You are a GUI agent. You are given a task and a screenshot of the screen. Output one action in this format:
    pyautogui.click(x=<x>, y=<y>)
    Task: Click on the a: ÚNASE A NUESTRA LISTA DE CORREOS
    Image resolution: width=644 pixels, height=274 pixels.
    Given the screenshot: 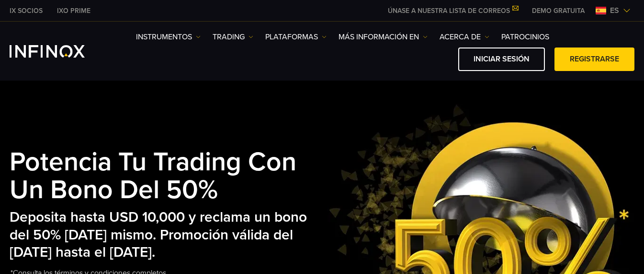 What is the action you would take?
    pyautogui.click(x=452, y=11)
    